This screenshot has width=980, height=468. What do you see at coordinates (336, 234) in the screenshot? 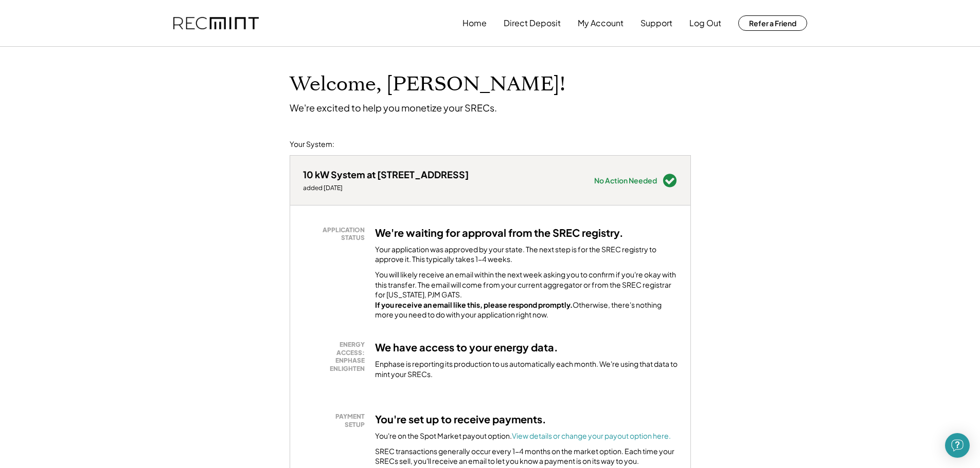
I see `div: APPLICATION STATUS` at bounding box center [336, 234].